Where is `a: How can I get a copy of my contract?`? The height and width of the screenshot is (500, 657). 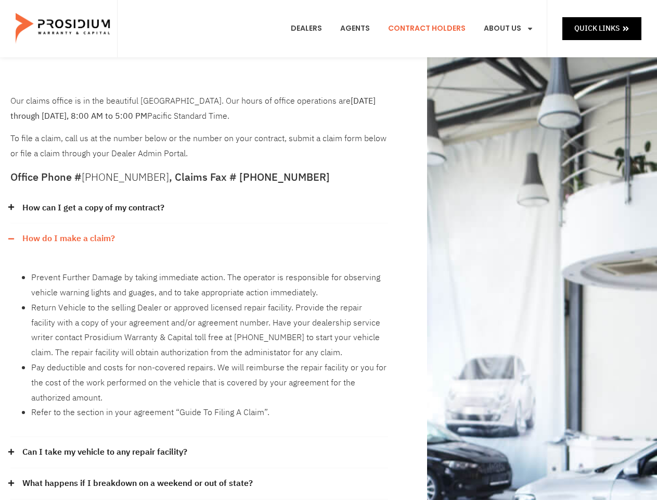
a: How can I get a copy of my contract? is located at coordinates (93, 208).